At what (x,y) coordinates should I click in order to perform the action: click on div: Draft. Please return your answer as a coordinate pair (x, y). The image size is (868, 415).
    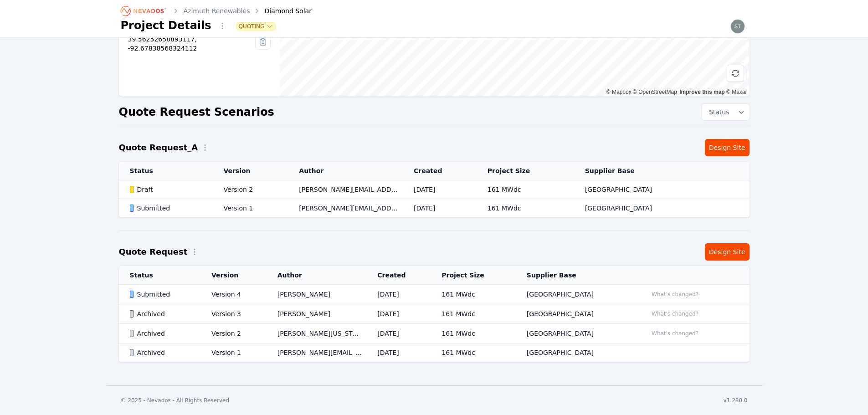
    Looking at the image, I should click on (169, 189).